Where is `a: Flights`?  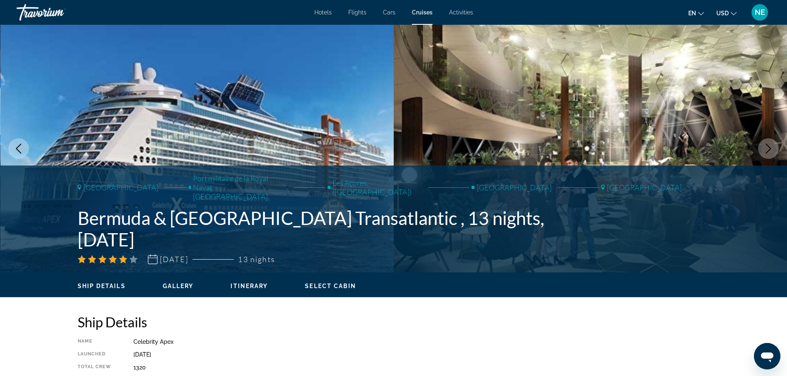 a: Flights is located at coordinates (357, 12).